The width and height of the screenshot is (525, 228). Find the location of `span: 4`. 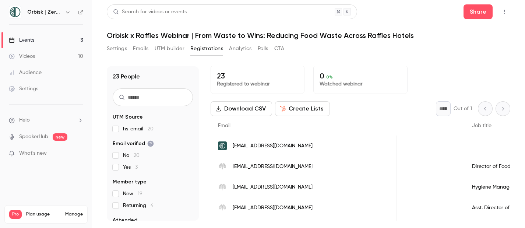

span: 4 is located at coordinates (152, 205).